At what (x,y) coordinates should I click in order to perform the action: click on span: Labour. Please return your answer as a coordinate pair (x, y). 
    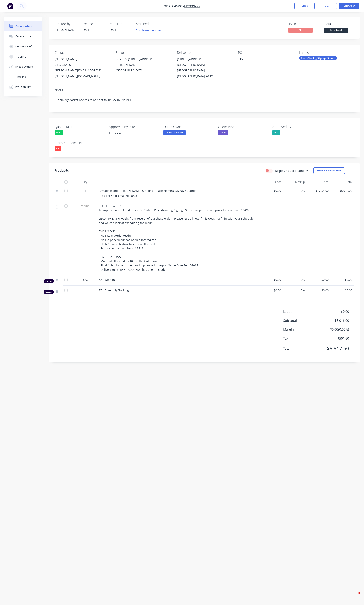
    Looking at the image, I should click on (301, 312).